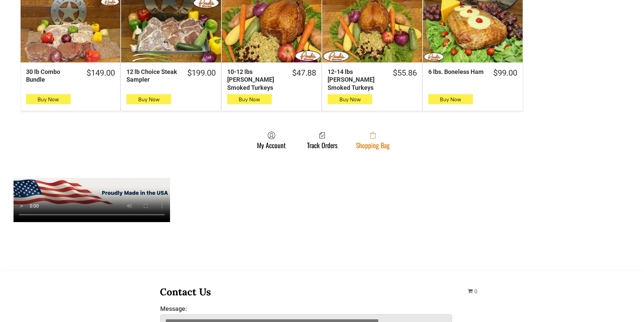 This screenshot has width=644, height=322. What do you see at coordinates (101, 73) in the screenshot?
I see `div: $149.00` at bounding box center [101, 73].